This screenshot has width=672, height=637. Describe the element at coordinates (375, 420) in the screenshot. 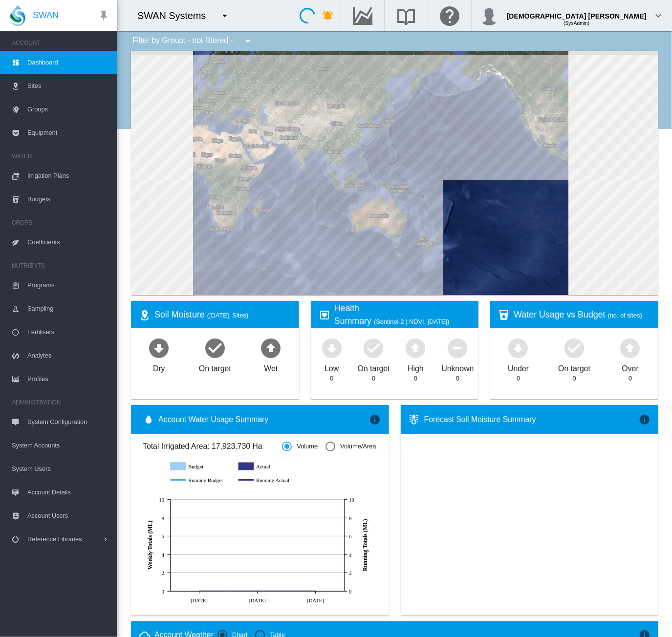

I see `md-icon: icon-information` at that location.